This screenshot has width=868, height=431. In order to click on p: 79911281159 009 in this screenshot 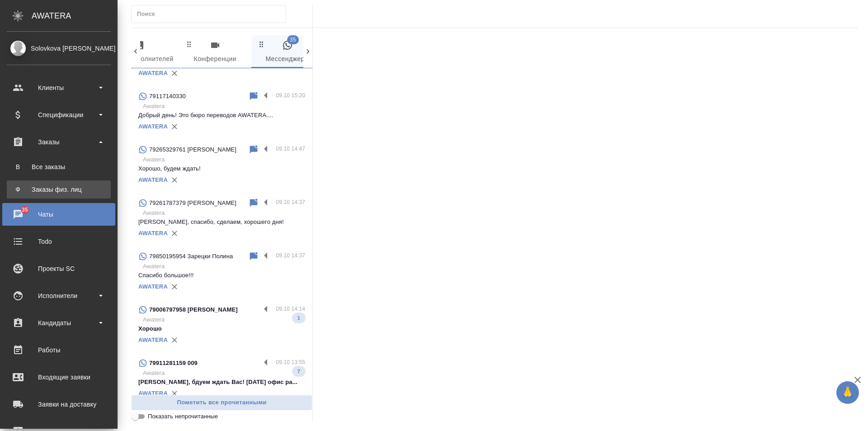, I will do `click(173, 363)`.